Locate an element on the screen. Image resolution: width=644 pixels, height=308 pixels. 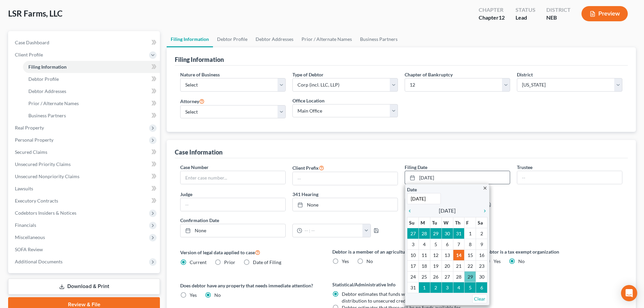
td: 15 is located at coordinates (470, 255).